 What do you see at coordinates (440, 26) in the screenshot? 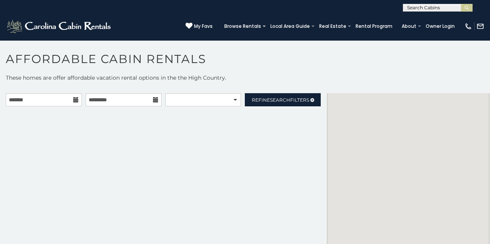
I see `a: Owner Login` at bounding box center [440, 26].